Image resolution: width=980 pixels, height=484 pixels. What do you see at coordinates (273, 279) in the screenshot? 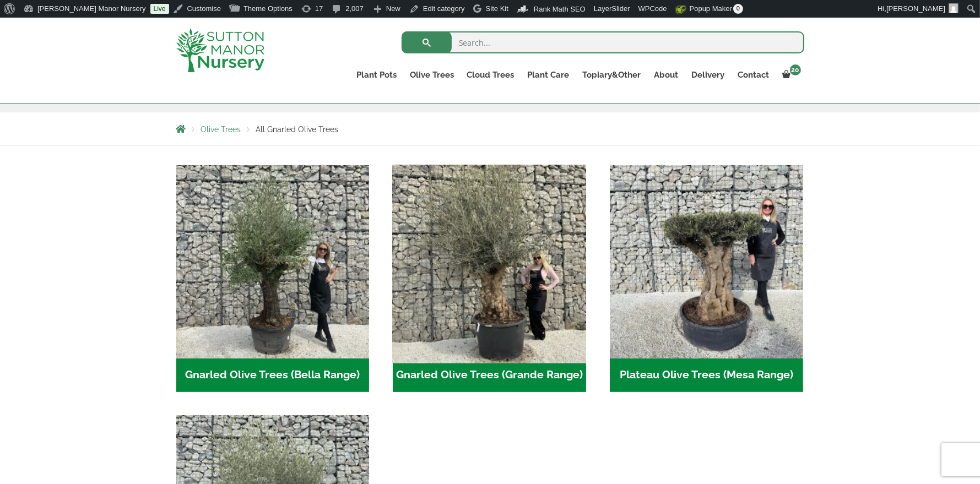
I see `a: Visit product category Gnarled Olive Trees (Bella Range)` at bounding box center [273, 279].